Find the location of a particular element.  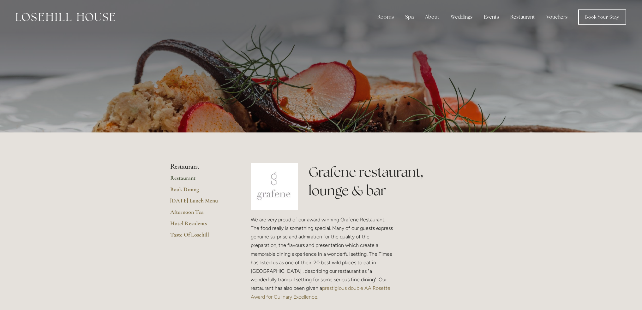

div: Spa is located at coordinates (409, 17).